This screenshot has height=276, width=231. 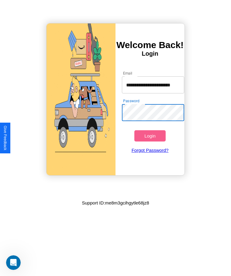 What do you see at coordinates (128, 73) in the screenshot?
I see `label: Email` at bounding box center [128, 73].